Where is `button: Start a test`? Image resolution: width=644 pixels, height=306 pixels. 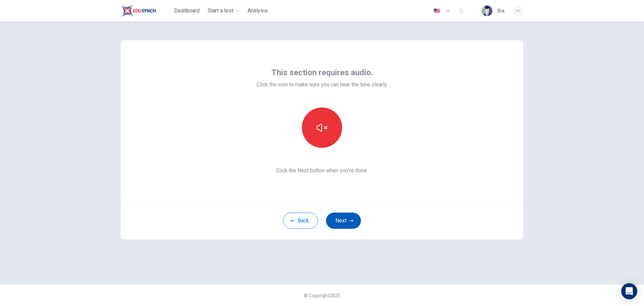
button: Start a test is located at coordinates (224, 11).